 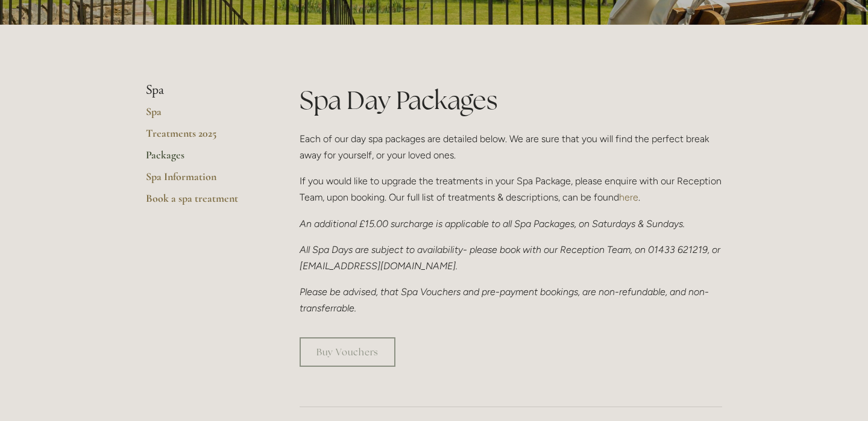 I want to click on em: All Spa Days are subject to availability- please book with our Reception Team, on 01433 621219, o..., so click(x=511, y=258).